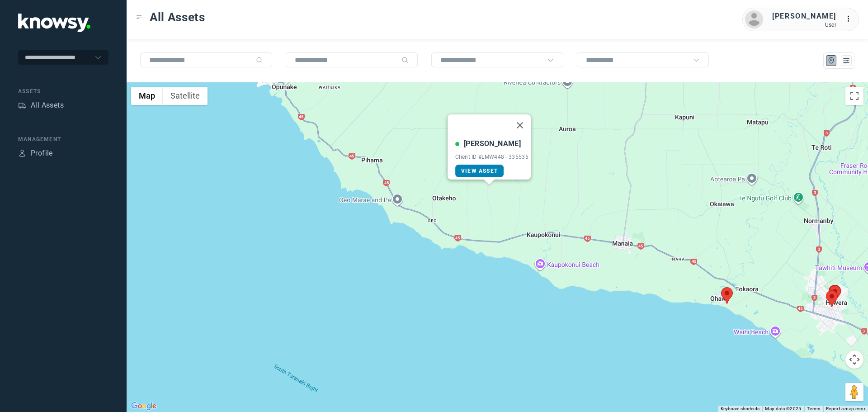 The height and width of the screenshot is (412, 868). Describe the element at coordinates (814, 408) in the screenshot. I see `a: Terms` at that location.